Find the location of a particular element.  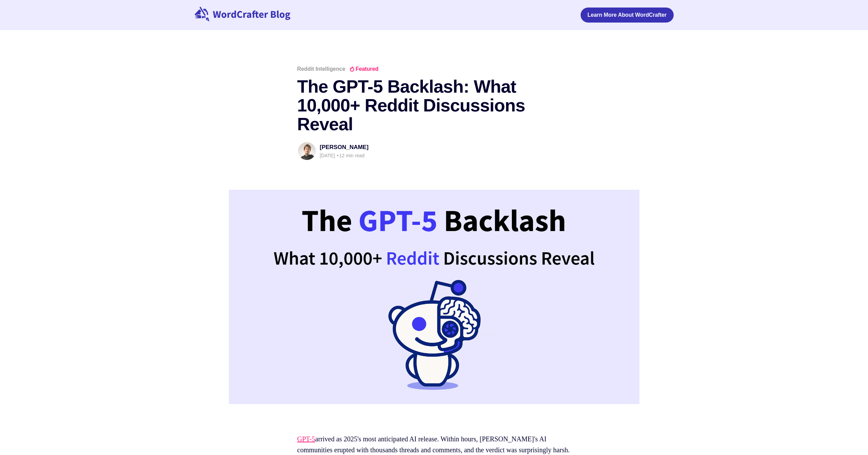

img: Federico Pascual is located at coordinates (307, 151).